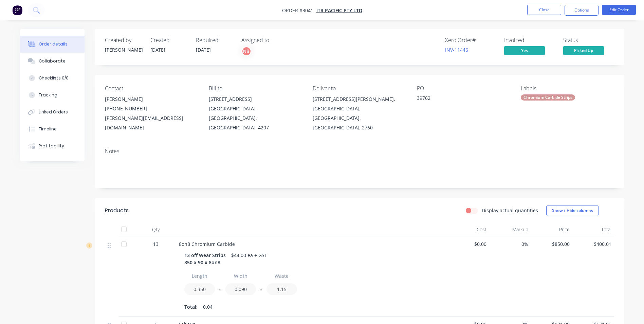 This screenshot has width=644, height=324. What do you see at coordinates (510, 210) in the screenshot?
I see `label: Display actual quantities` at bounding box center [510, 210].